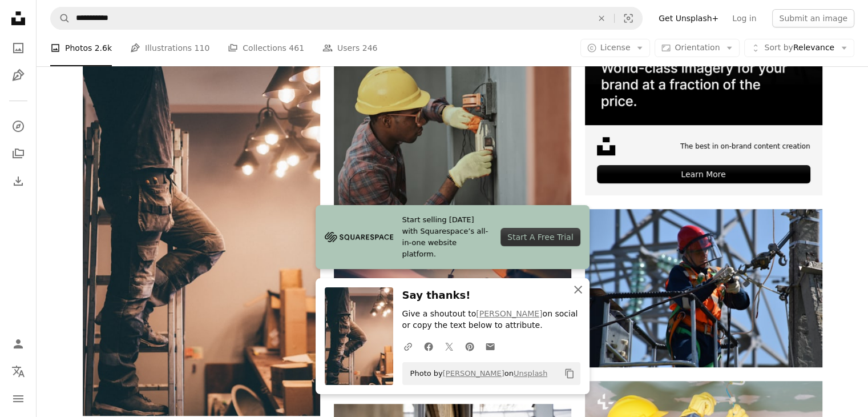  What do you see at coordinates (449, 346) in the screenshot?
I see `a: Share on Twitter` at bounding box center [449, 346].